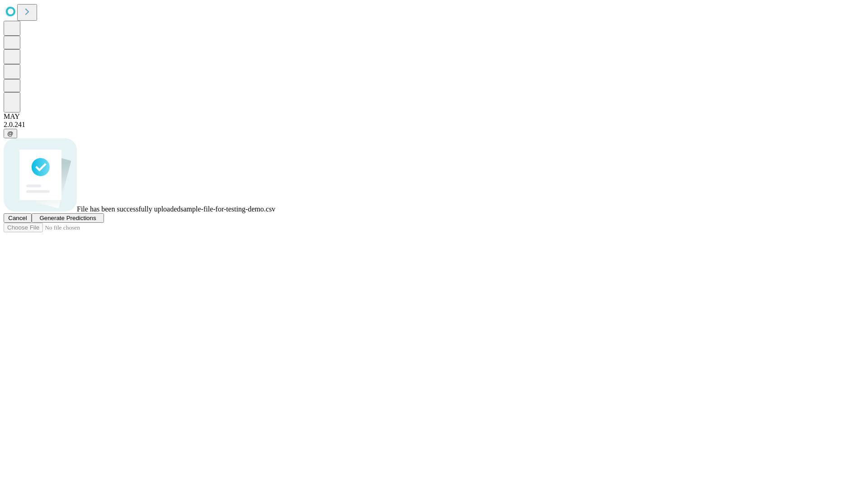 The height and width of the screenshot is (488, 868). Describe the element at coordinates (228, 208) in the screenshot. I see `span: sample-file-for-testing-demo.csv` at that location.